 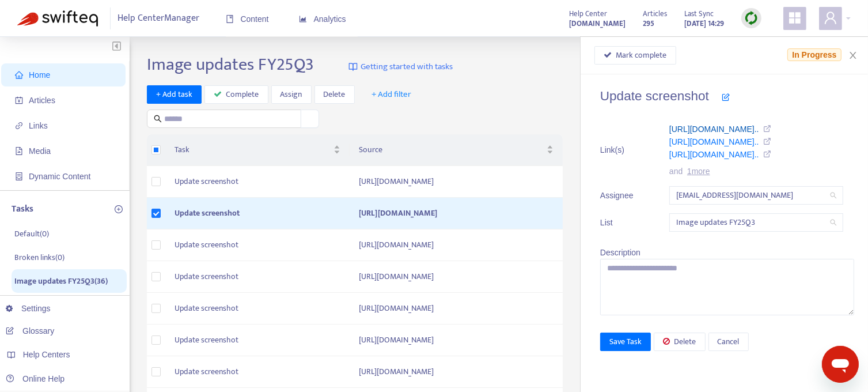 I want to click on div: and, so click(x=720, y=171).